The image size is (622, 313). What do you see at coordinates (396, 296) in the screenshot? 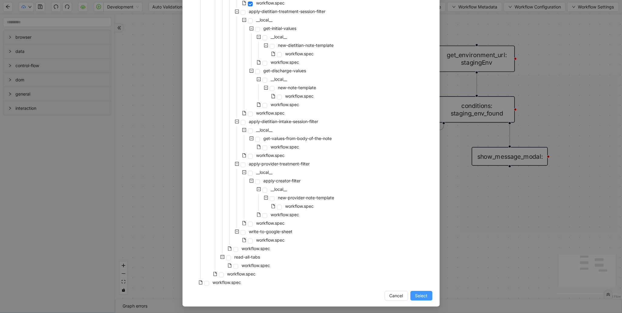
I see `span: Cancel` at bounding box center [396, 296].